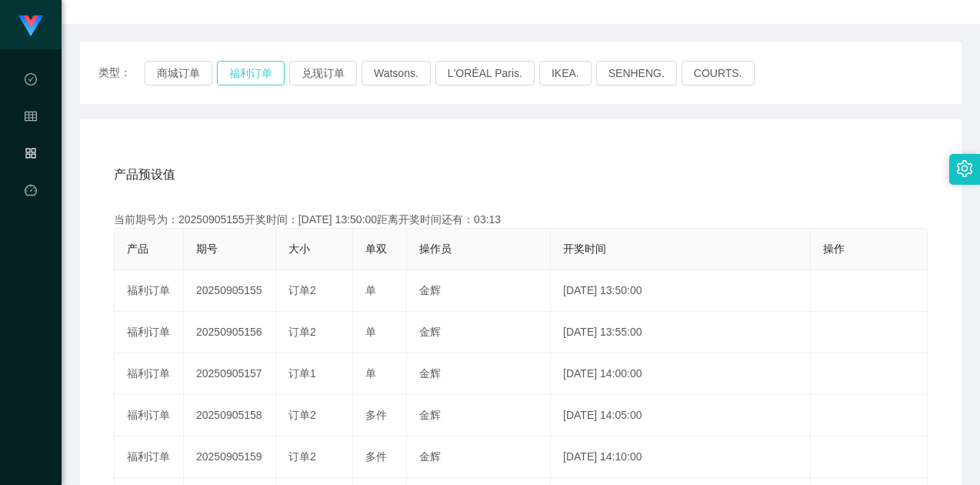  Describe the element at coordinates (230, 333) in the screenshot. I see `td: 20250905156` at that location.